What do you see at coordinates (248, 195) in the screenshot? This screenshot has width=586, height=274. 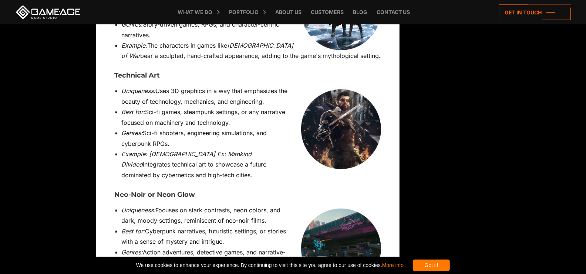 I see `h3: Neo-Noir or Neon Glow` at bounding box center [248, 195].